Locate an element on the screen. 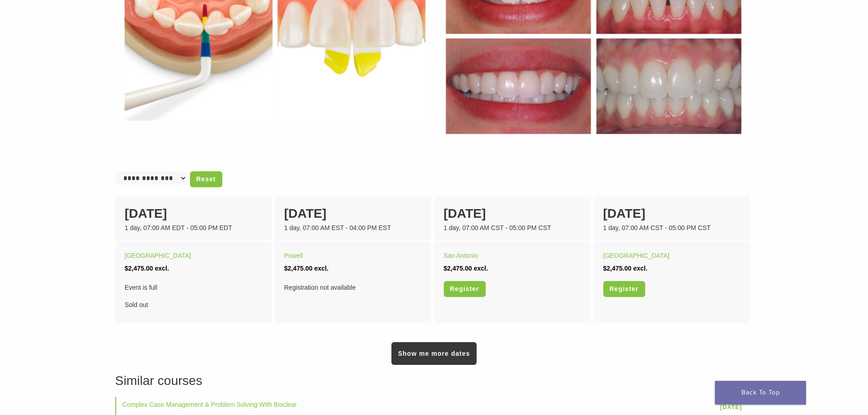  a: Reset is located at coordinates (206, 179).